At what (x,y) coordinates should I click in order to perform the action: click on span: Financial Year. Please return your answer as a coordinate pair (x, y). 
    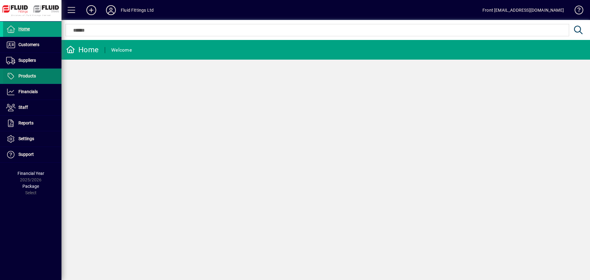
    Looking at the image, I should click on (31, 173).